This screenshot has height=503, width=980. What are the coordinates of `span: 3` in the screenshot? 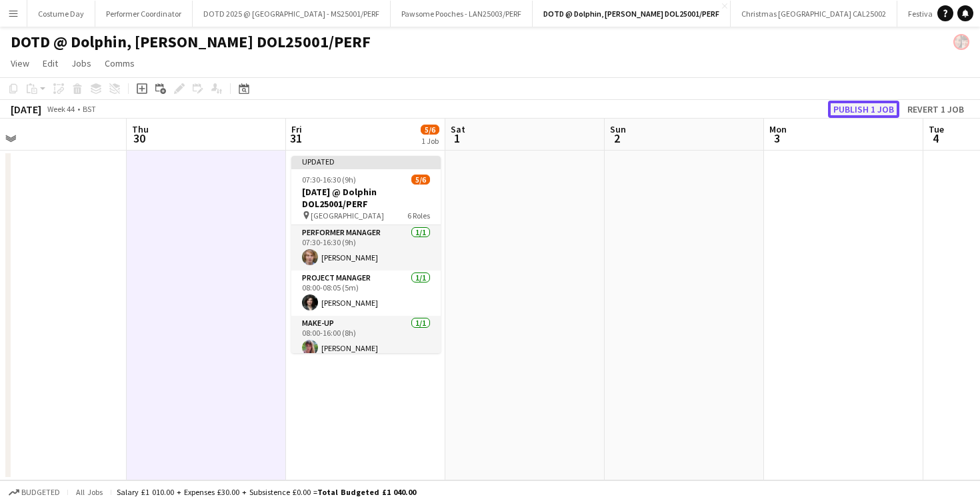 It's located at (777, 138).